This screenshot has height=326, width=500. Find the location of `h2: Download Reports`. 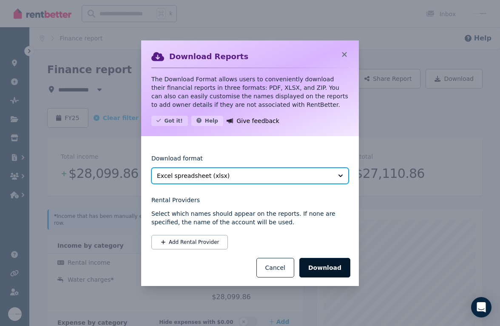

h2: Download Reports is located at coordinates (209, 57).